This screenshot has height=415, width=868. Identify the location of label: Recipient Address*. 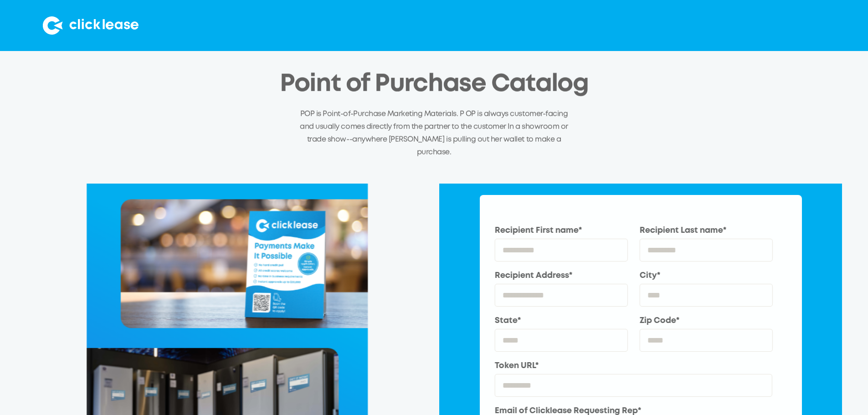
(562, 276).